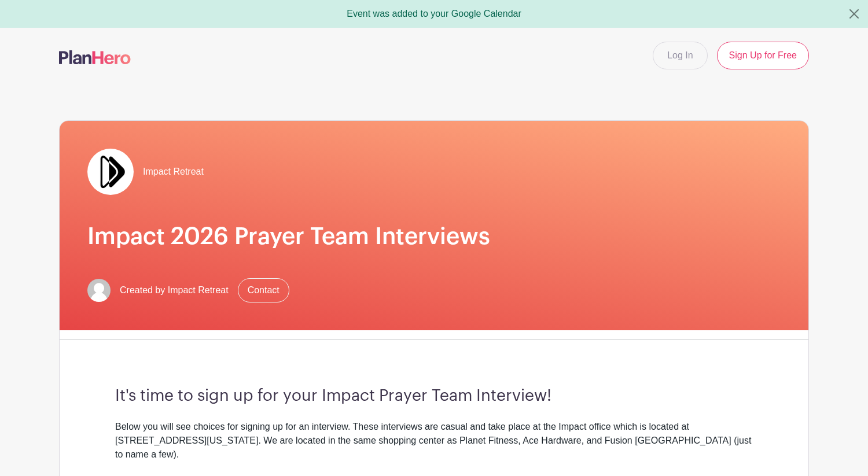 This screenshot has width=868, height=476. I want to click on a: Sign Up for Free, so click(763, 55).